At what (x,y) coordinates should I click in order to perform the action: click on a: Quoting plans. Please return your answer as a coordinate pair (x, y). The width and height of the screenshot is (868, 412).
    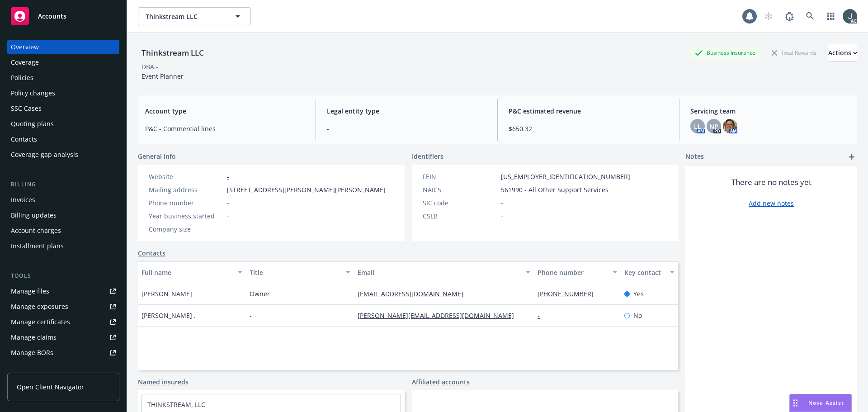
    Looking at the image, I should click on (63, 124).